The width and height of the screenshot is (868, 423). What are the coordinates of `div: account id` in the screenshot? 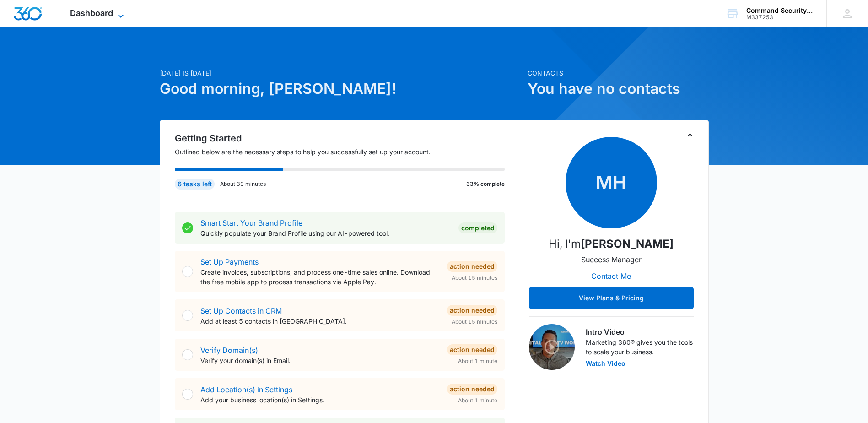 It's located at (780, 17).